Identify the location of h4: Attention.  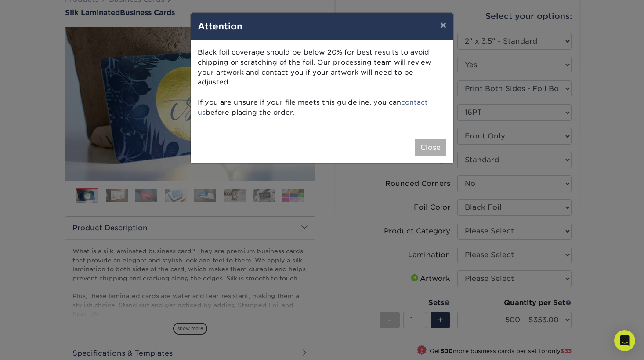
(322, 26).